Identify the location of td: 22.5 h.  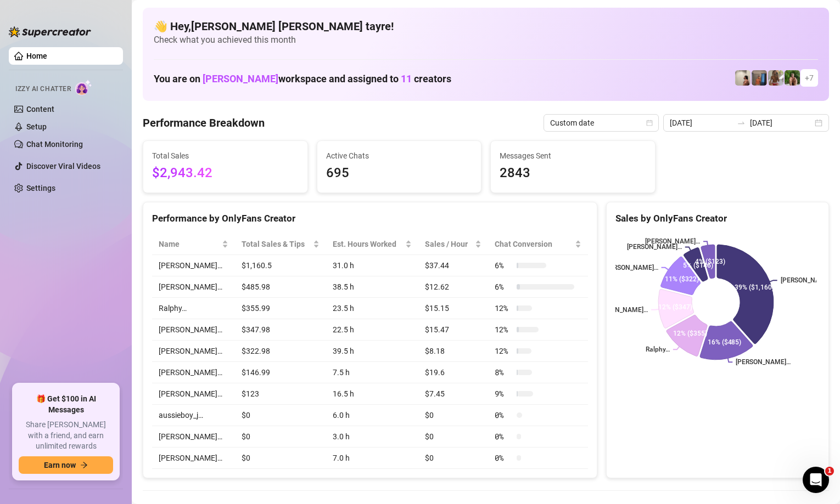
(372, 330).